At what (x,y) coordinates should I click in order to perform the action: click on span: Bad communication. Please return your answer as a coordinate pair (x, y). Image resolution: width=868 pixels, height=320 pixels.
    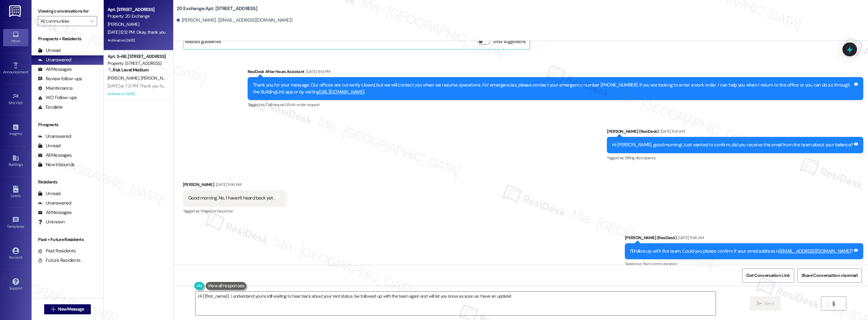
    Looking at the image, I should click on (660, 264).